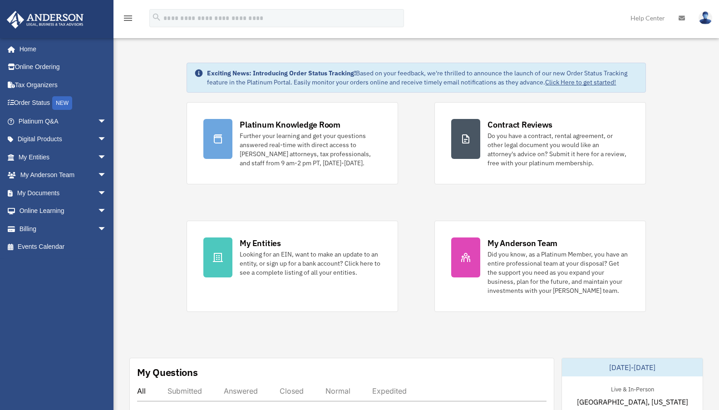 The image size is (719, 410). I want to click on div: My Anderson Team, so click(522, 243).